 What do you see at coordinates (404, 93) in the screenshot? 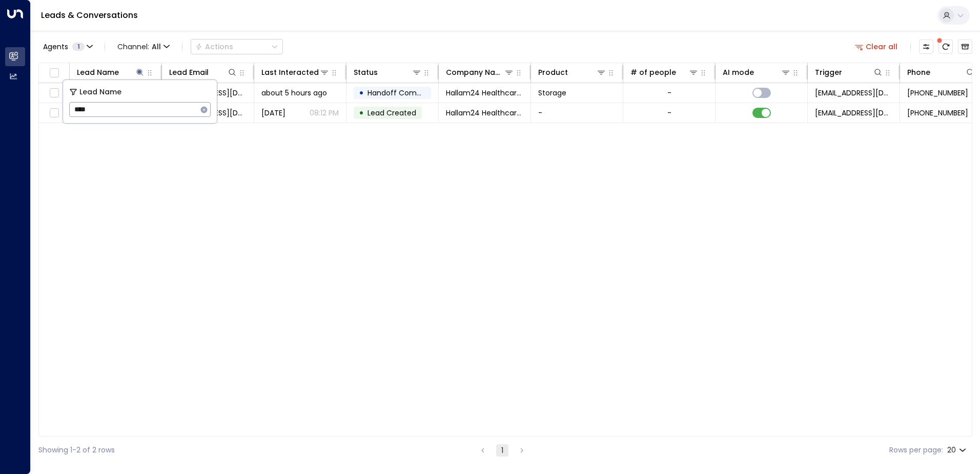
I see `span: Handoff Completed` at bounding box center [404, 93].